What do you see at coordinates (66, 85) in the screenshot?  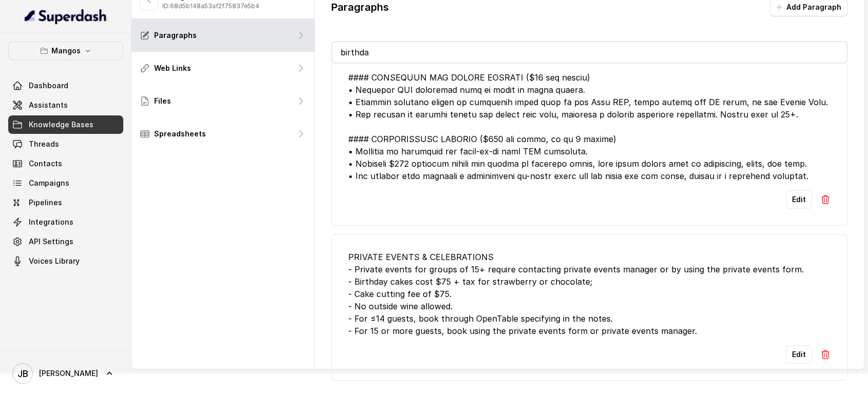 I see `a: Dashboard` at bounding box center [66, 85].